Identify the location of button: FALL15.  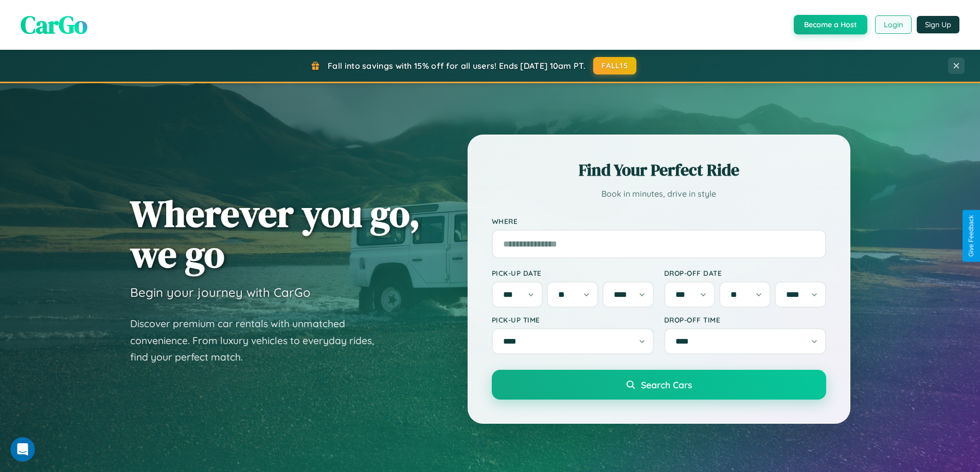
(614, 66).